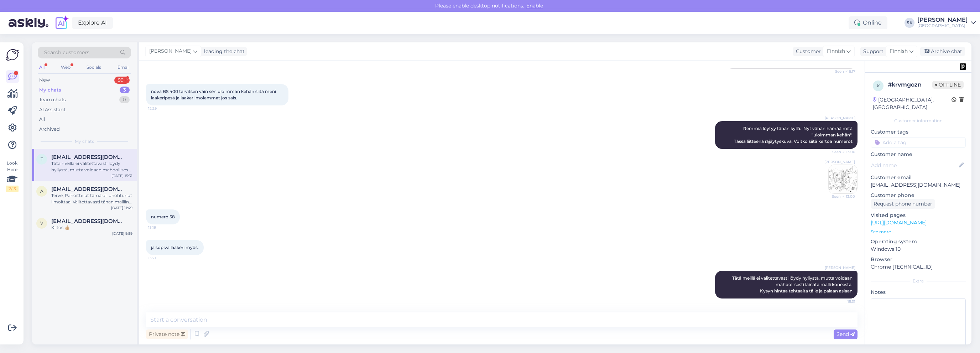 This screenshot has height=353, width=980. Describe the element at coordinates (94, 67) in the screenshot. I see `div: Socials` at that location.